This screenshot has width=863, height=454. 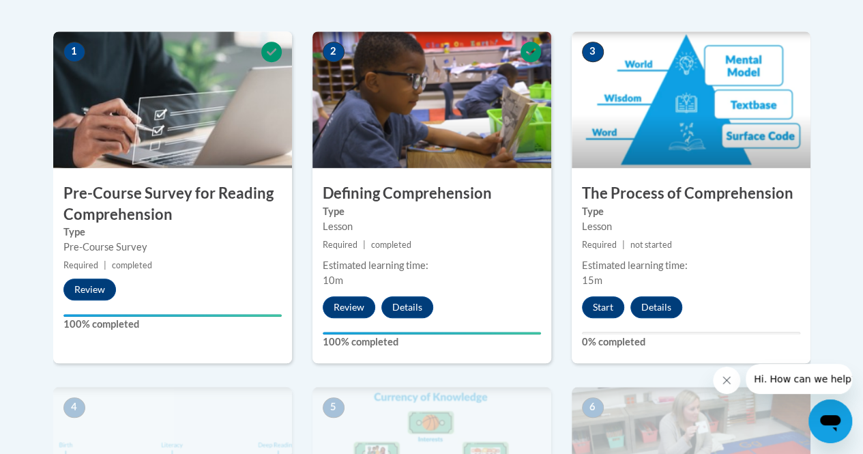 I want to click on h3: Pre-Course Survey for Reading Comprehension, so click(x=173, y=204).